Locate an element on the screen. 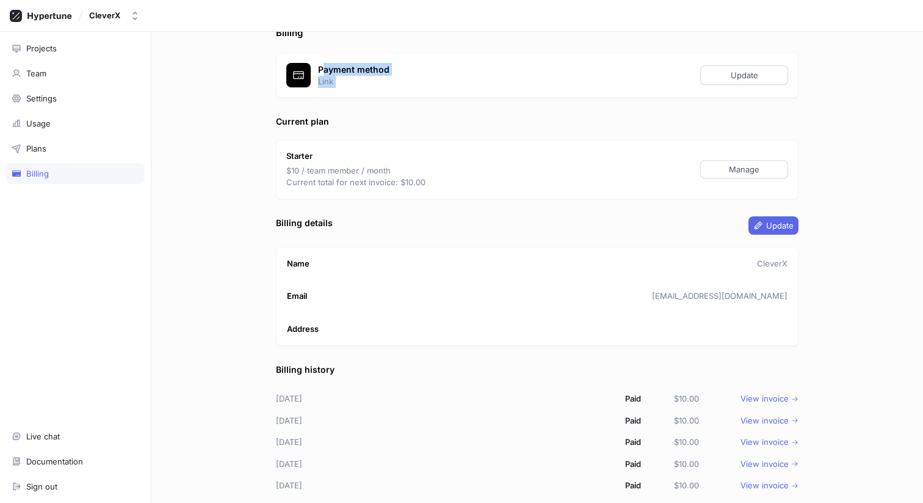 The image size is (923, 503). p: Billing history is located at coordinates (537, 369).